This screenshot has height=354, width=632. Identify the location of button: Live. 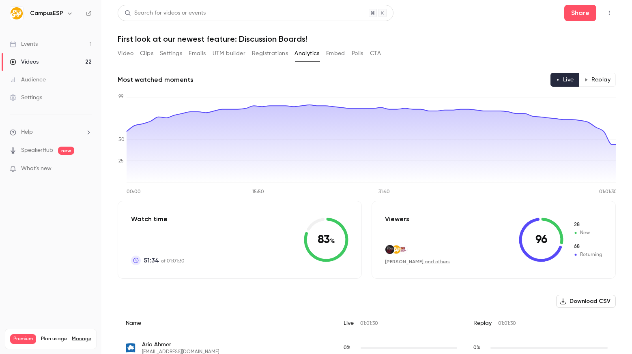
(565, 80).